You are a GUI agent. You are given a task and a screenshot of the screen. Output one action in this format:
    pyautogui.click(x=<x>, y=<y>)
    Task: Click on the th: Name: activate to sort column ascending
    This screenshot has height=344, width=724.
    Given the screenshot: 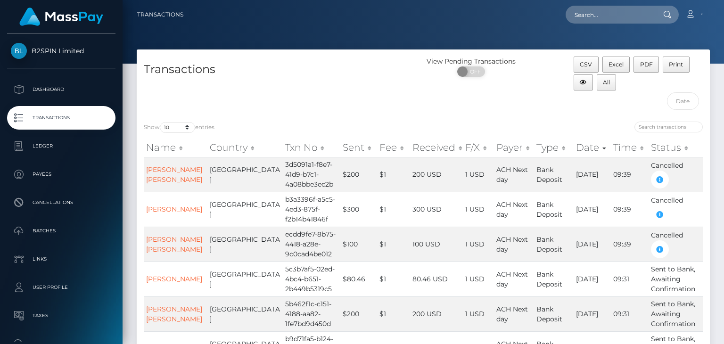 What is the action you would take?
    pyautogui.click(x=175, y=148)
    